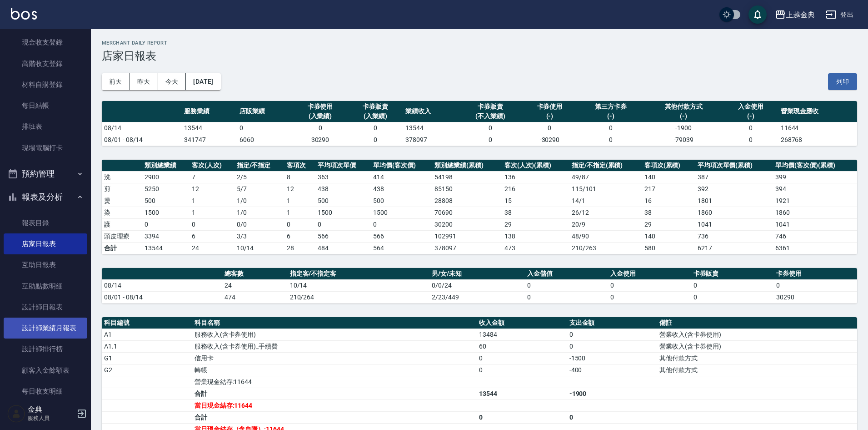 The height and width of the screenshot is (430, 868). What do you see at coordinates (359, 274) in the screenshot?
I see `th: 指定客/不指定客` at bounding box center [359, 274].